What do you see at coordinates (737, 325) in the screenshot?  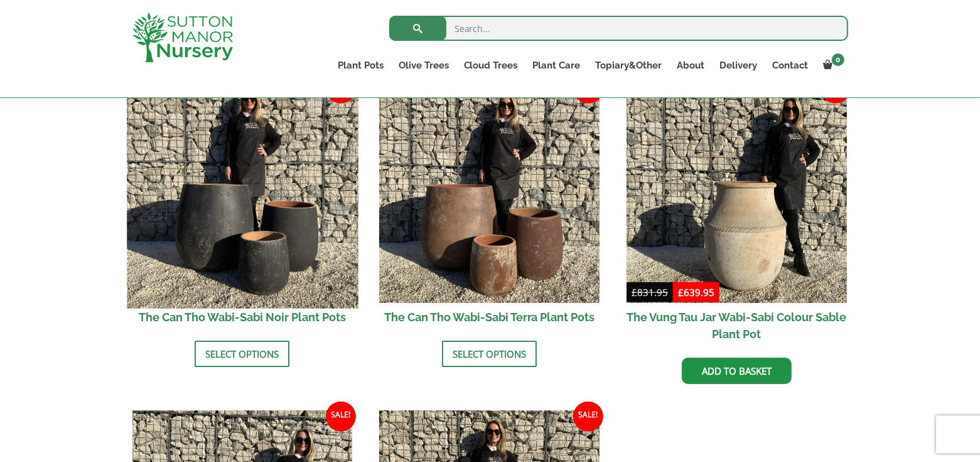 I see `h2: The Vung Tau Jar Wabi-Sabi Colour Sable Plant Pot` at bounding box center [737, 325].